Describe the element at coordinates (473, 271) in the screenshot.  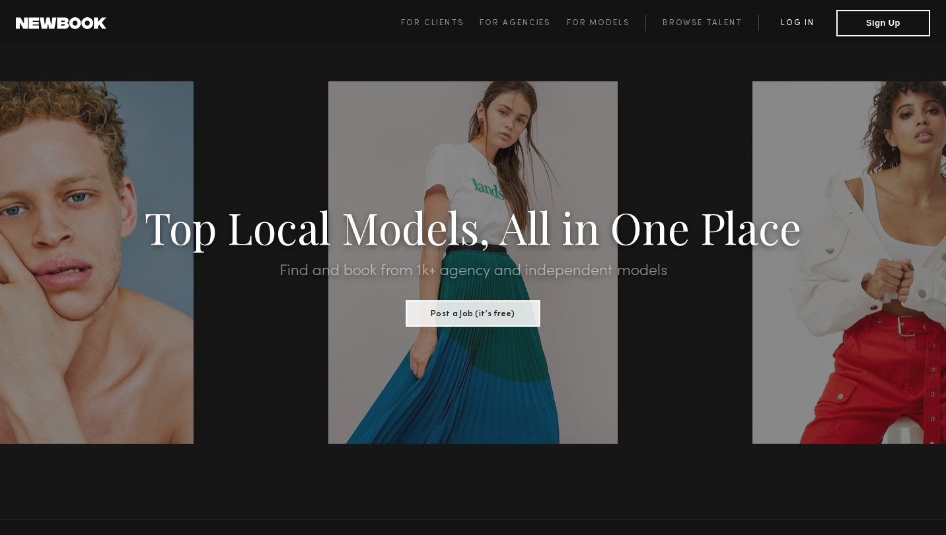
I see `h2: Find and book from 1k+ agency and independent models` at that location.